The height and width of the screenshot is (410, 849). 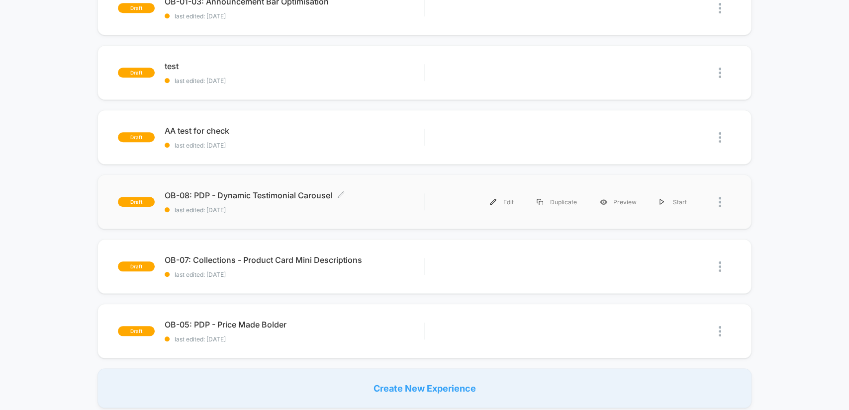 I want to click on span: OB-07: Collections - Product Card Mini Descriptions, so click(x=294, y=260).